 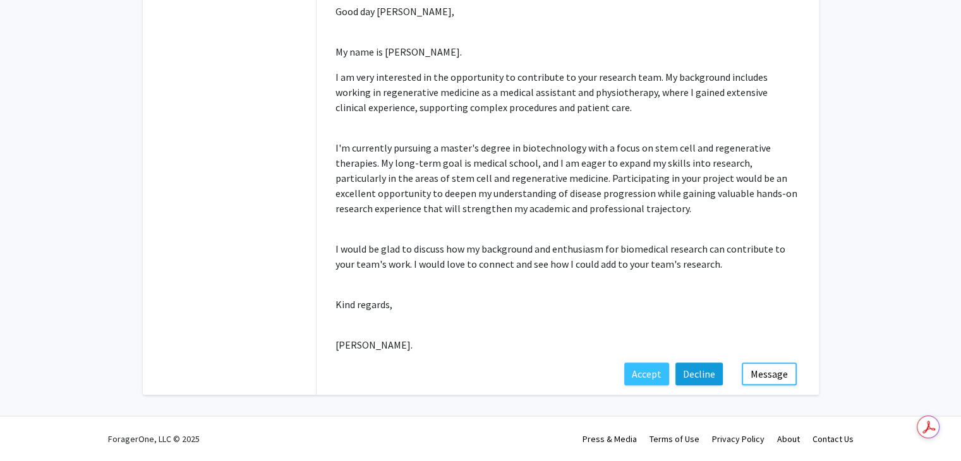 I want to click on a: About, so click(x=789, y=439).